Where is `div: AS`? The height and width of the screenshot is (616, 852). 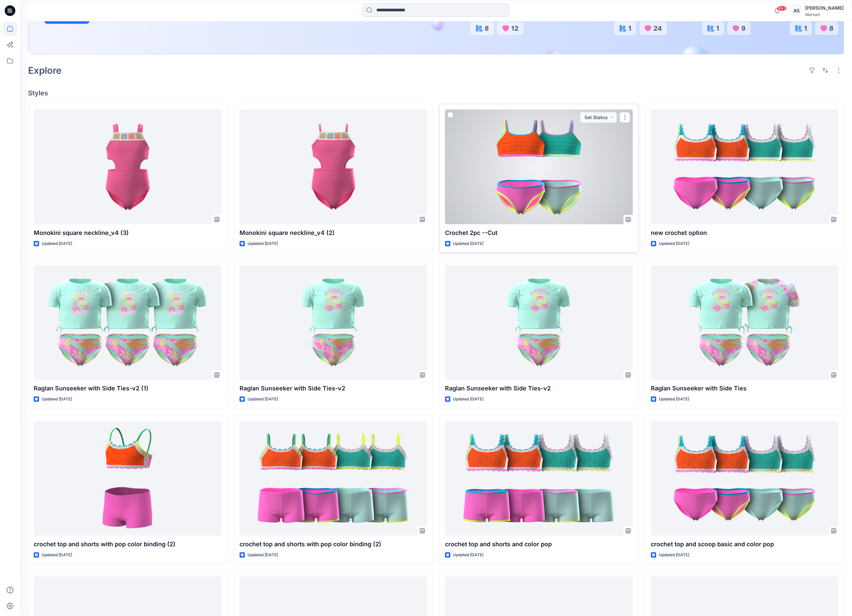
div: AS is located at coordinates (796, 11).